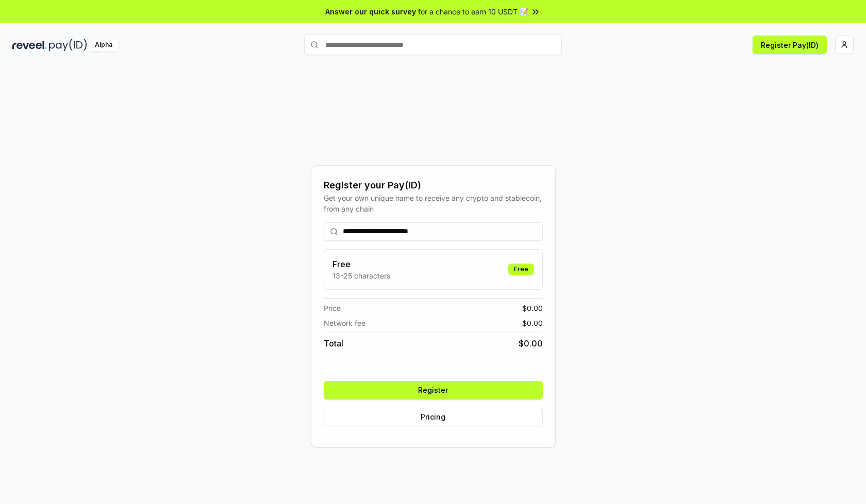 This screenshot has height=504, width=866. What do you see at coordinates (521, 269) in the screenshot?
I see `div: Free` at bounding box center [521, 269].